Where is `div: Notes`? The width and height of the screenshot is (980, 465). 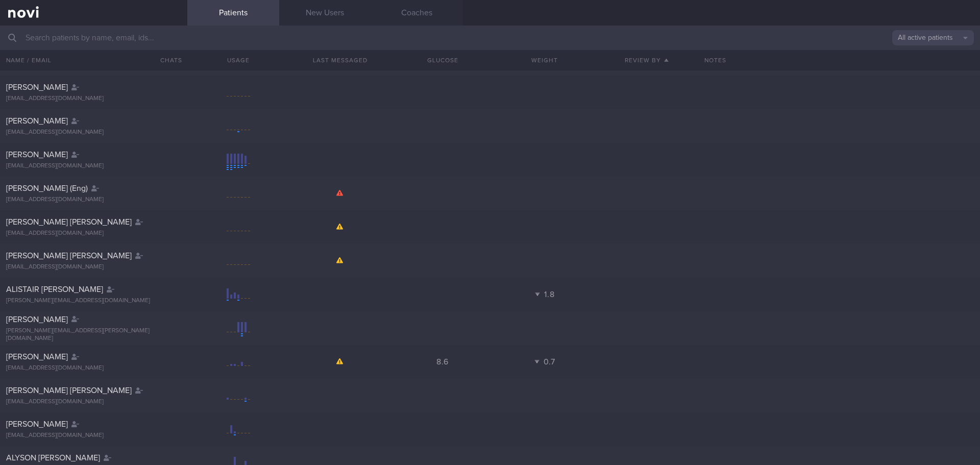
div: Notes is located at coordinates (839, 60).